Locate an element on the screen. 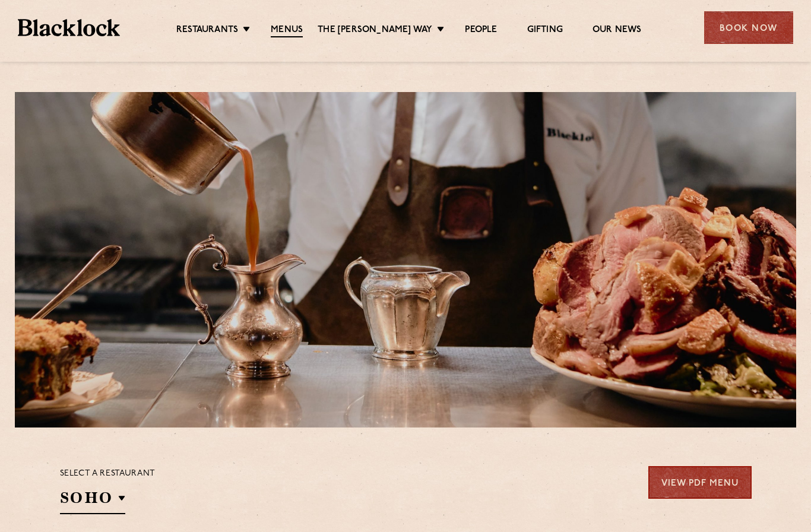  a: People is located at coordinates (482, 30).